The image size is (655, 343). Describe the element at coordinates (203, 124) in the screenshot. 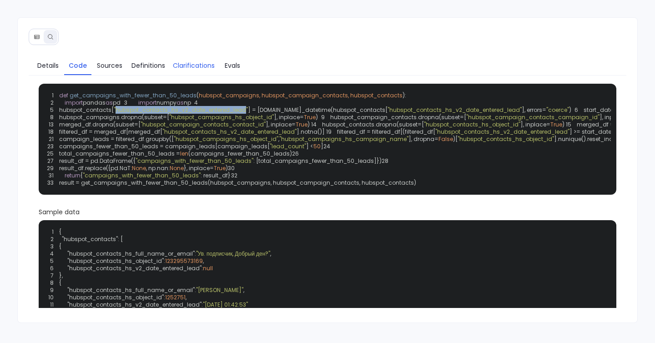

I see `span: "hubspot_campaign_contacts_contact_id"` at that location.